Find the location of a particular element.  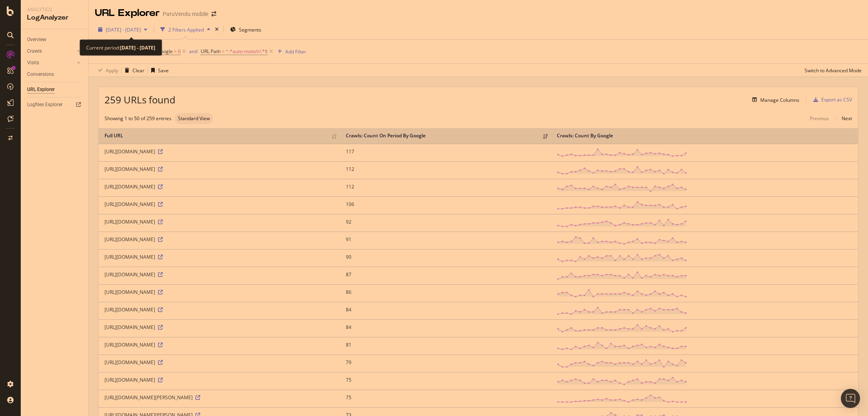

div: times is located at coordinates (217, 30).